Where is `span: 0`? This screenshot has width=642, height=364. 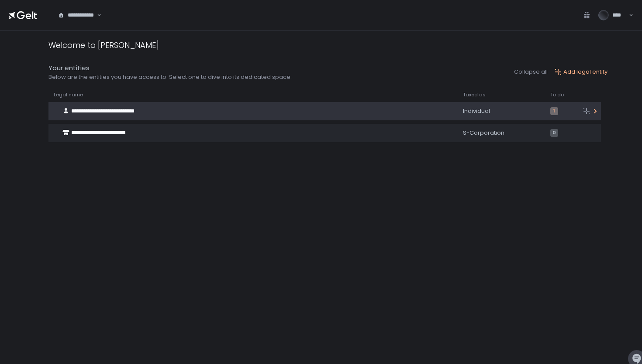 span: 0 is located at coordinates (554, 133).